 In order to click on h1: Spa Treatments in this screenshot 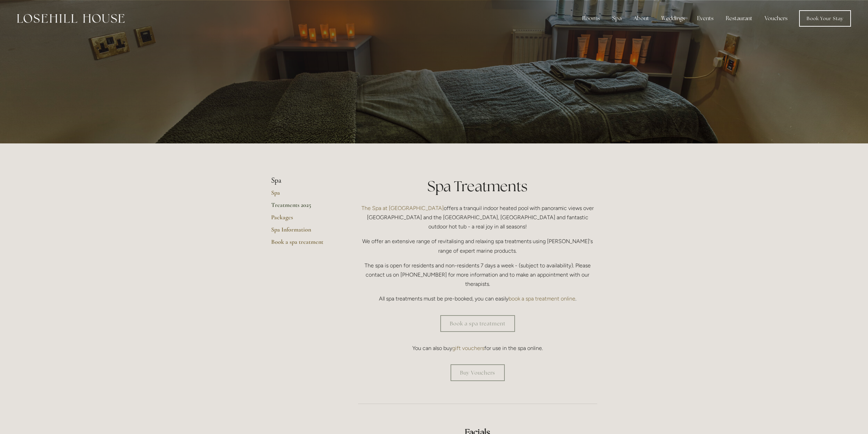, I will do `click(478, 186)`.